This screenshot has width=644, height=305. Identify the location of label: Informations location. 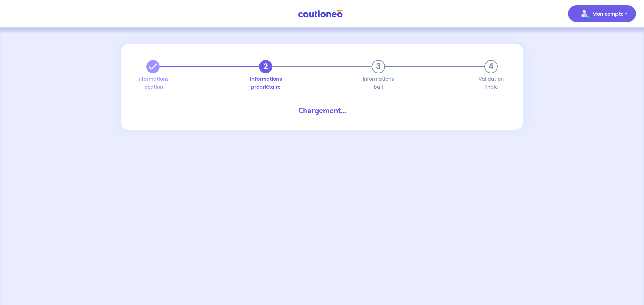
(153, 83).